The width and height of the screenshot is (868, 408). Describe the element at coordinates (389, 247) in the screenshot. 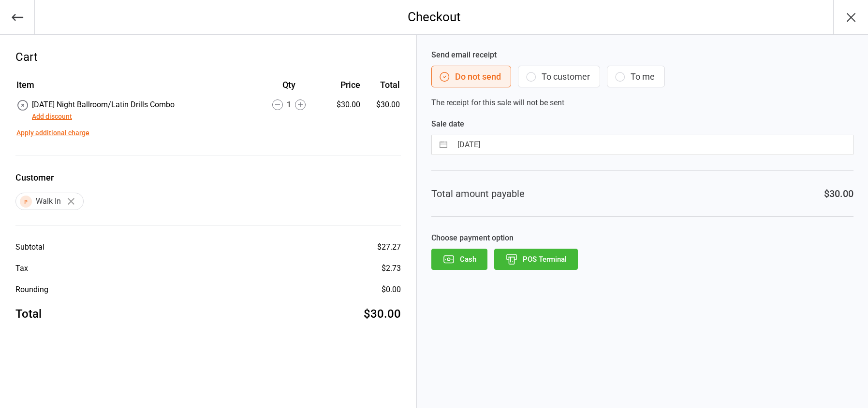

I see `div: $27.27` at that location.